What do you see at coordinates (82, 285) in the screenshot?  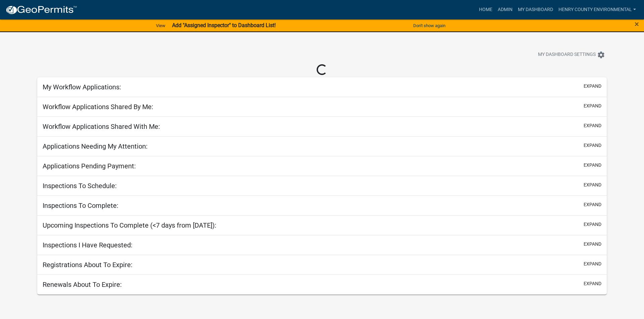 I see `h5: Renewals About To Expire:` at bounding box center [82, 285].